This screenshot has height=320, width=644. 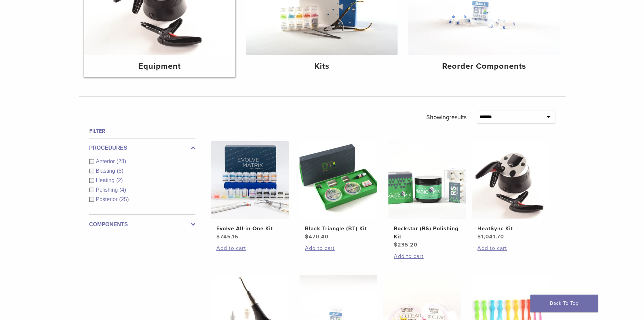 I want to click on img: Rockstar (RS) Polishing Kit, so click(x=427, y=180).